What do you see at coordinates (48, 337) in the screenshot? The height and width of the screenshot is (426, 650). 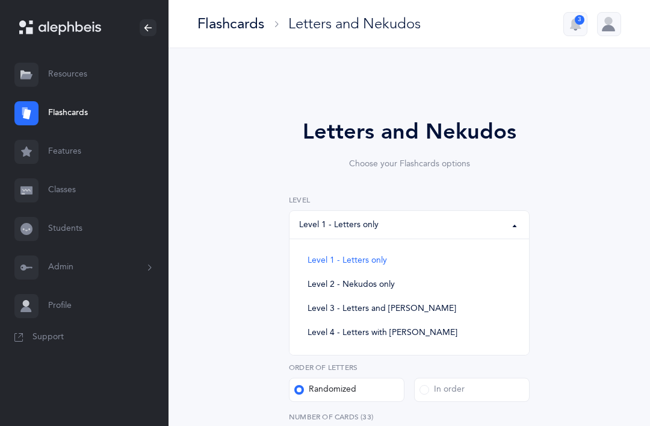 I see `span: Support` at bounding box center [48, 337].